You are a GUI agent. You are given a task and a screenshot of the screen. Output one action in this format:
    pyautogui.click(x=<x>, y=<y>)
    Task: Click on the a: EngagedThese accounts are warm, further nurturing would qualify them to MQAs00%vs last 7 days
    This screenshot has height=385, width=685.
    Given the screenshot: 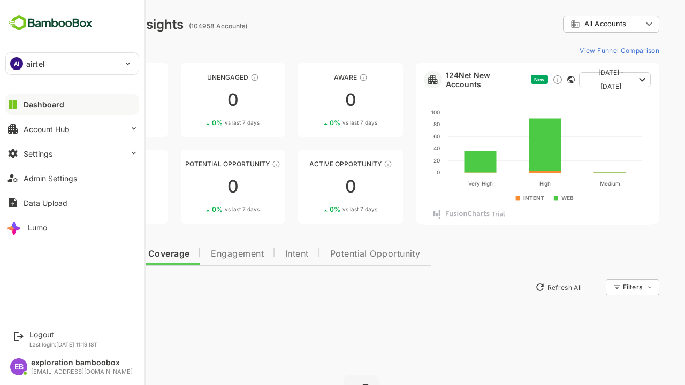 What is the action you would take?
    pyautogui.click(x=78, y=187)
    